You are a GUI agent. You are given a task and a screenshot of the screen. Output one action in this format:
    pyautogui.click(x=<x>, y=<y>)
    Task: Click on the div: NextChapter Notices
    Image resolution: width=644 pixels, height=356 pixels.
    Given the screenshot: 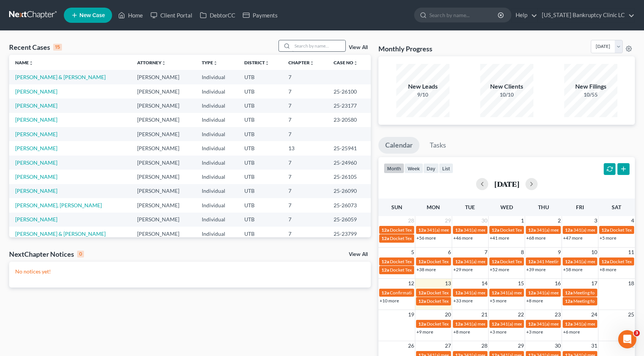 What is the action you would take?
    pyautogui.click(x=47, y=254)
    